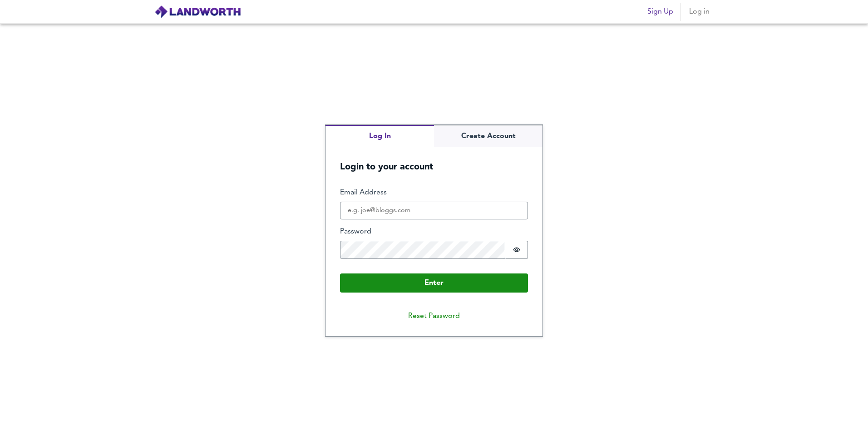 The image size is (868, 437). I want to click on button: Create Account, so click(488, 136).